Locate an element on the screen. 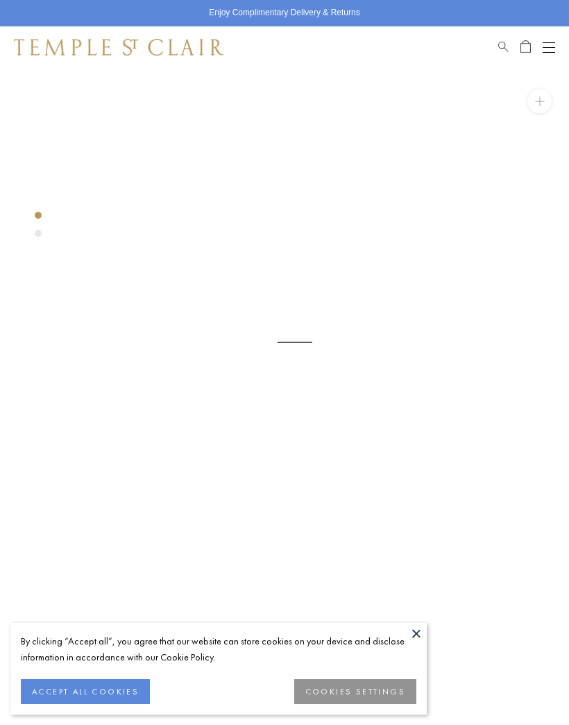 This screenshot has height=725, width=569. button: Open navigation is located at coordinates (549, 47).